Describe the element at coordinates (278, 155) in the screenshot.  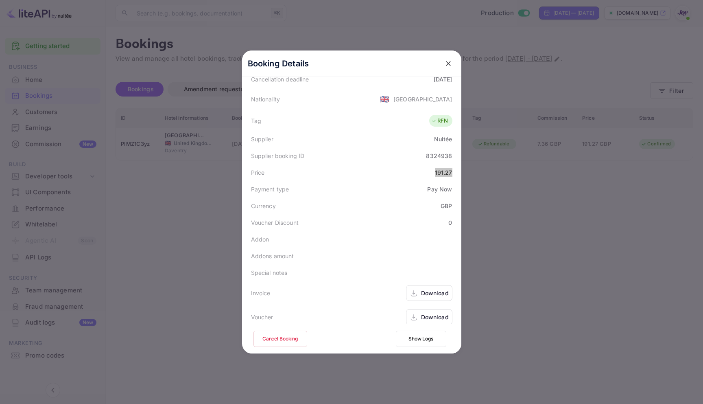
I see `div: Supplier booking ID` at that location.